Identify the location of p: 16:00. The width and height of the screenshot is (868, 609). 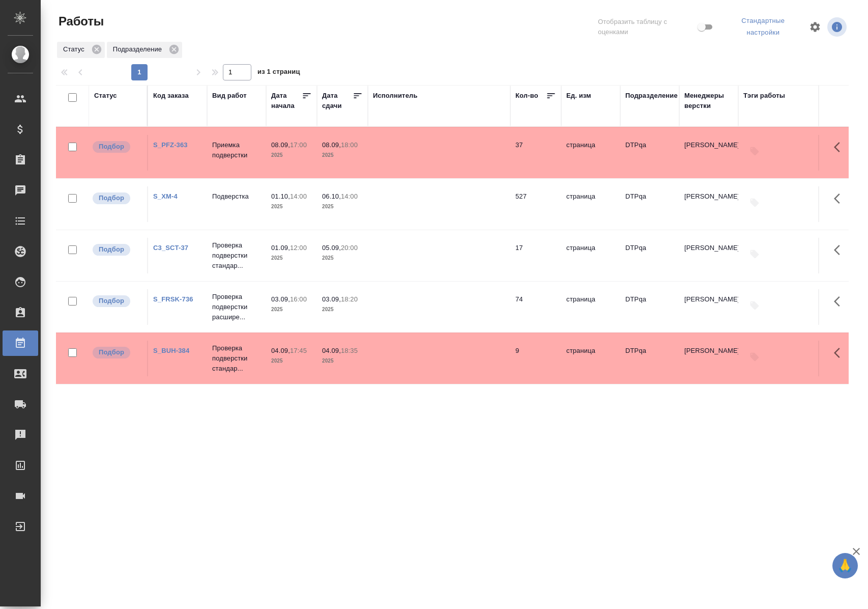
(298, 299).